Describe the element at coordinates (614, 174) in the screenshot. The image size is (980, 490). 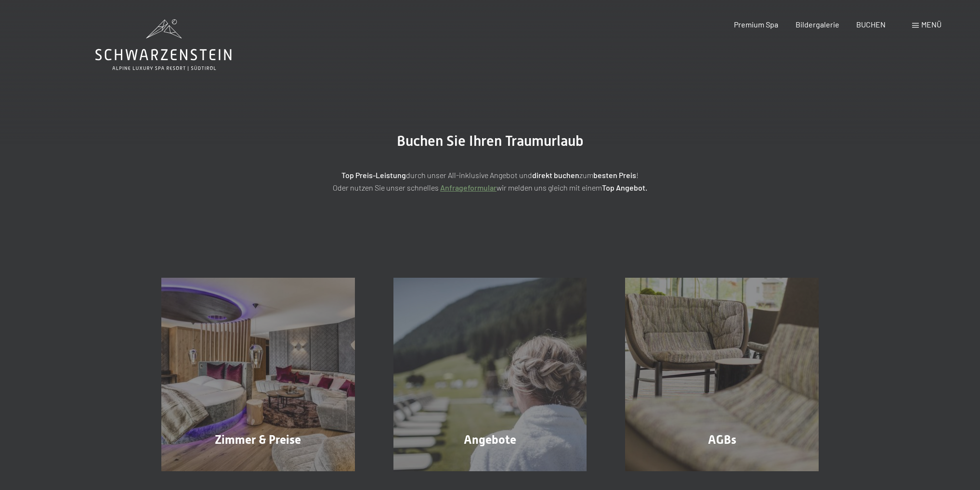
I see `strong: besten Preis` at that location.